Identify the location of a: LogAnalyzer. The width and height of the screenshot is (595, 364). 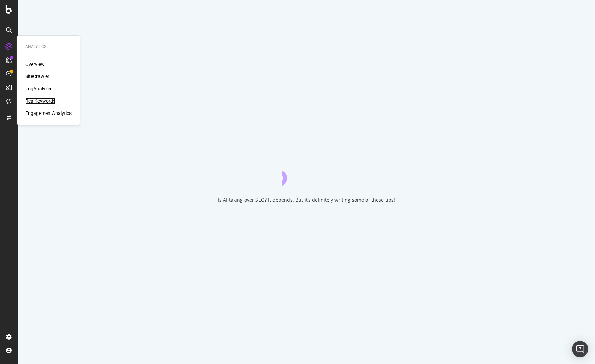
(38, 89).